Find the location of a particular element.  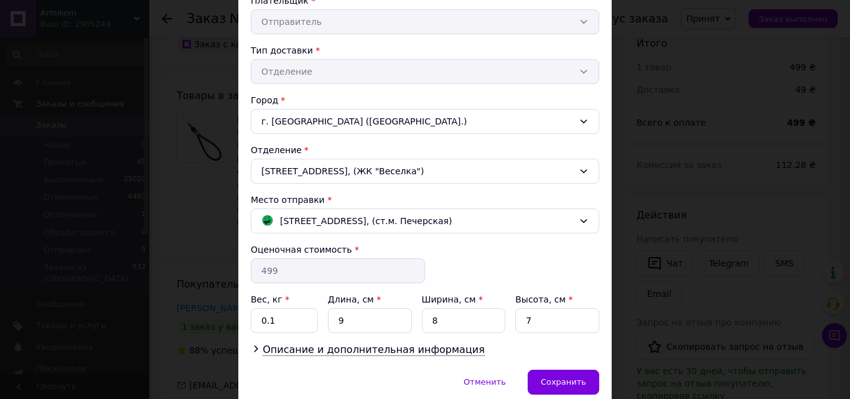

div: Тип доставки is located at coordinates (425, 50).